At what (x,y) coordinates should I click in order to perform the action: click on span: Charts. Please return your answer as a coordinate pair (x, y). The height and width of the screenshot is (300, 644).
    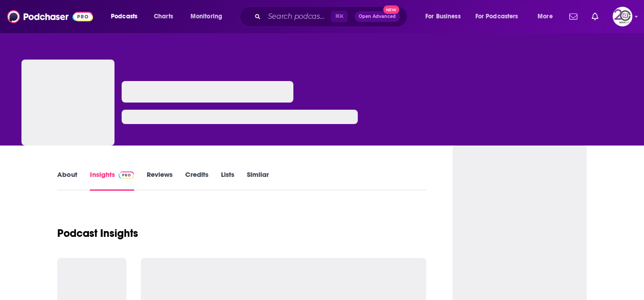
    Looking at the image, I should click on (163, 16).